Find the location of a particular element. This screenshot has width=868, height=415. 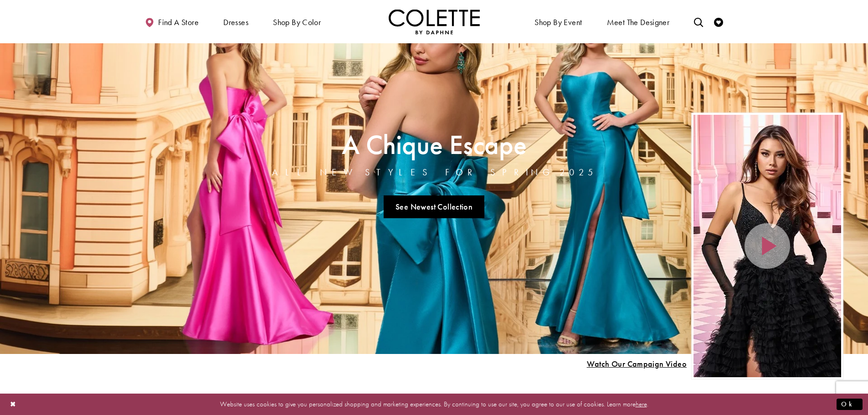

span: Meet the designer is located at coordinates (638, 23).